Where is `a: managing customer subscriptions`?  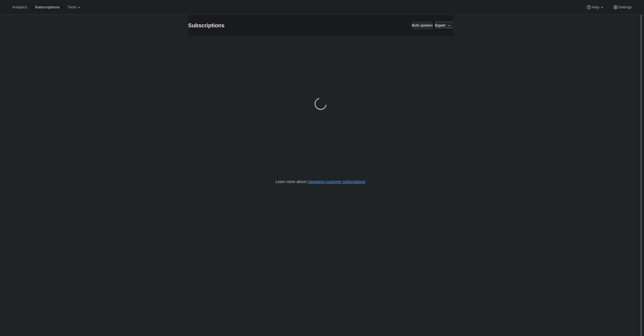
a: managing customer subscriptions is located at coordinates (336, 182).